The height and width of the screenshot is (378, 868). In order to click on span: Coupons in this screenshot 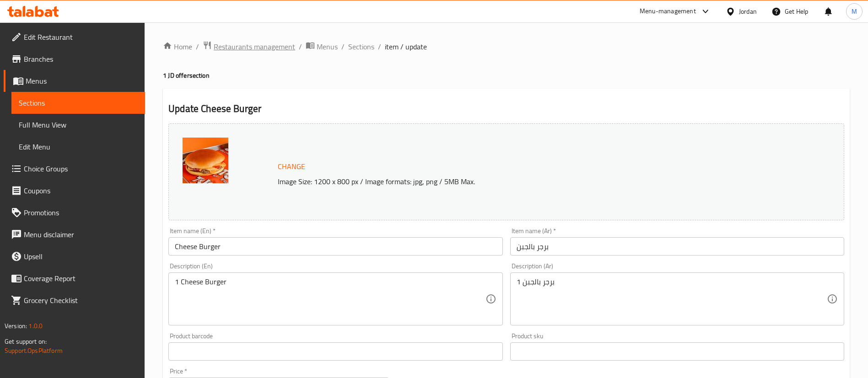, I will do `click(81, 191)`.